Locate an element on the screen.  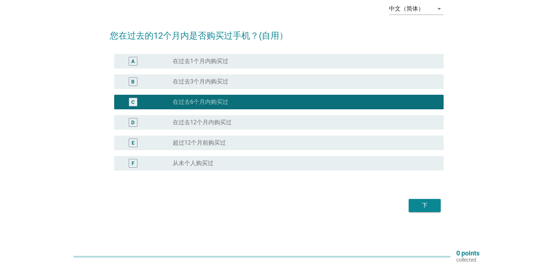
i: arrow_drop_down is located at coordinates (439, 9).